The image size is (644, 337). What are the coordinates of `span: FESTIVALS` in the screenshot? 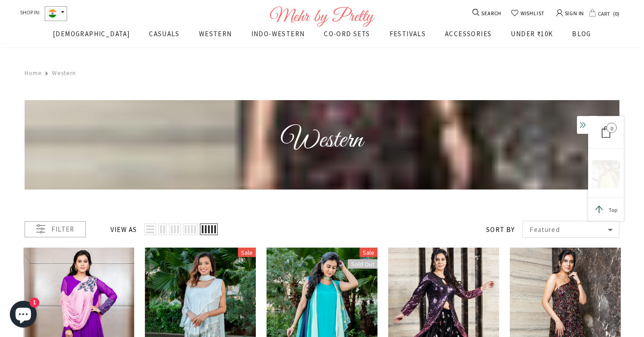 It's located at (407, 34).